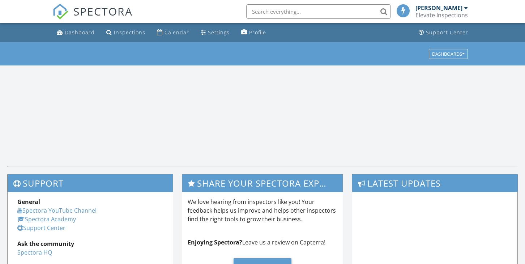  I want to click on div: Ask the community, so click(90, 244).